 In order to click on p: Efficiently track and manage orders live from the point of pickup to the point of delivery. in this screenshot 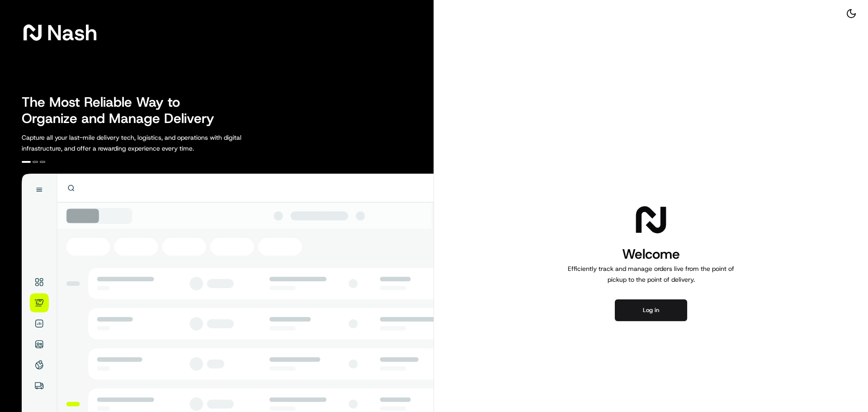, I will do `click(651, 274)`.